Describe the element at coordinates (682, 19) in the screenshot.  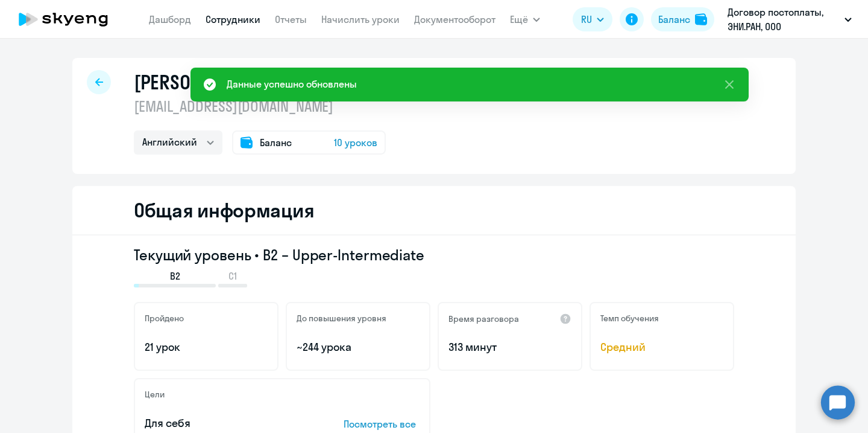
I see `a: Балансbalance` at that location.